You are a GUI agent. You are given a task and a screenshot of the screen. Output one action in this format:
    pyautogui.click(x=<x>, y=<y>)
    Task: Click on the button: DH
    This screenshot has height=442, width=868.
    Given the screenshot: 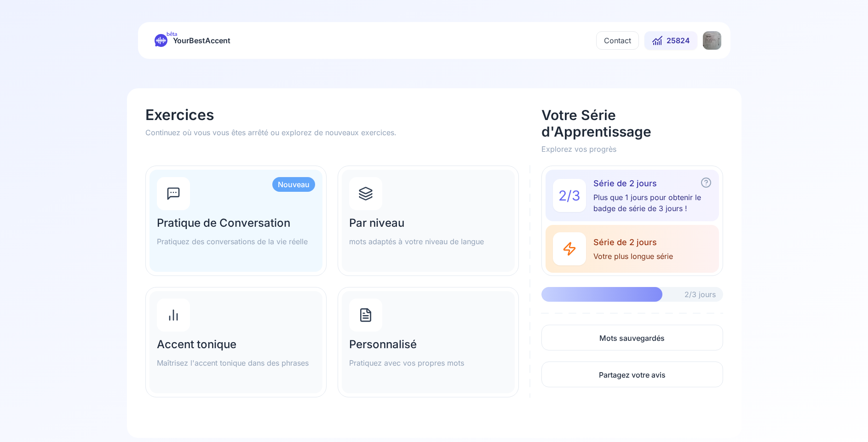 What is the action you would take?
    pyautogui.click(x=712, y=41)
    